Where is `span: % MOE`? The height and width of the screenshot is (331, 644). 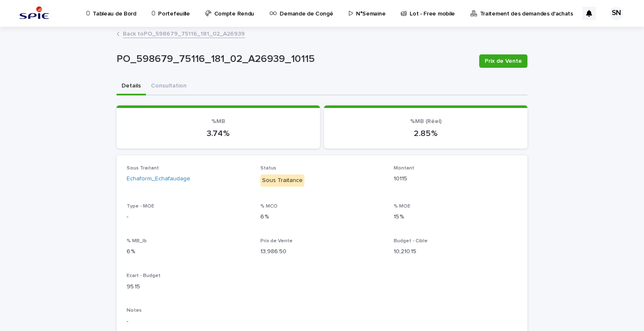 span: % MOE is located at coordinates (402, 207).